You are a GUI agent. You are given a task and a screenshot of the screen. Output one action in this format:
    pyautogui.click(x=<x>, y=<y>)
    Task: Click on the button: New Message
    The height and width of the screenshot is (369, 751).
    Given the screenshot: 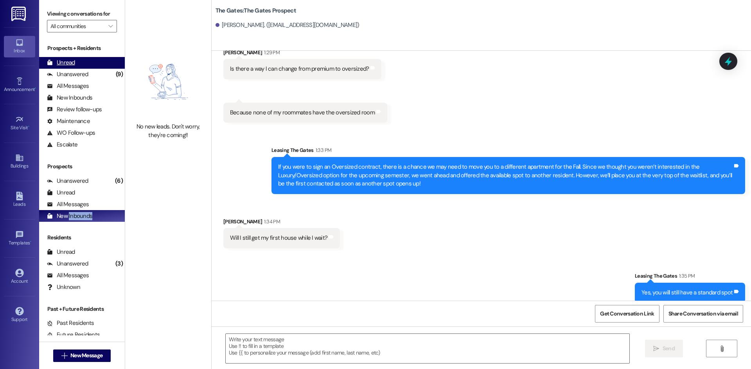 What is the action you would take?
    pyautogui.click(x=82, y=356)
    